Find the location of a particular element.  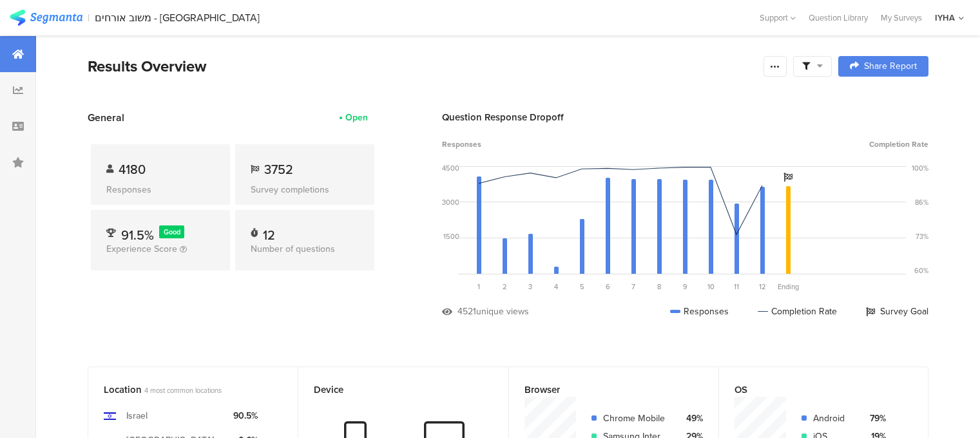

div: 100% is located at coordinates (920, 168).